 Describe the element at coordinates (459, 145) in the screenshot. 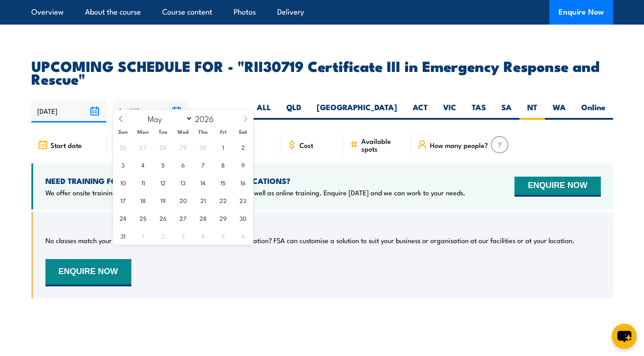

I see `span: How many people?` at that location.